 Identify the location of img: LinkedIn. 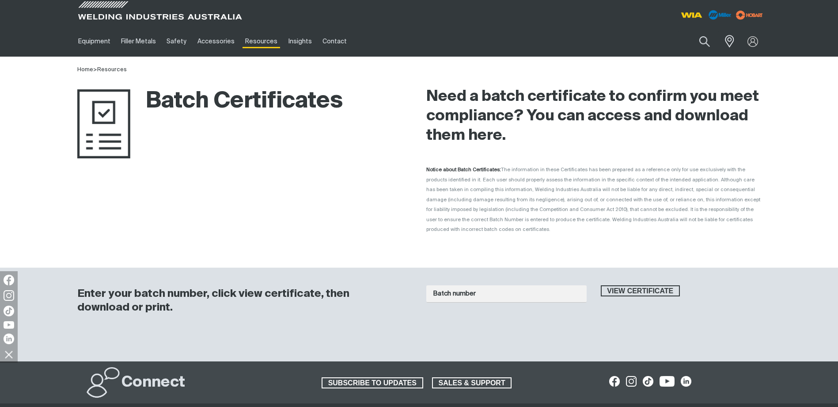
(9, 338).